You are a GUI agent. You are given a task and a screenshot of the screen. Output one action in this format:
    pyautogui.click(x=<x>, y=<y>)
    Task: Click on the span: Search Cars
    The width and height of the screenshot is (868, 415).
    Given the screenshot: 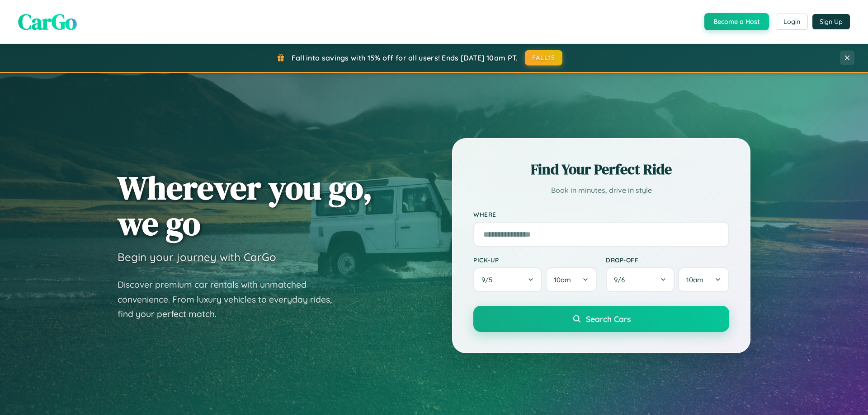 What is the action you would take?
    pyautogui.click(x=608, y=319)
    